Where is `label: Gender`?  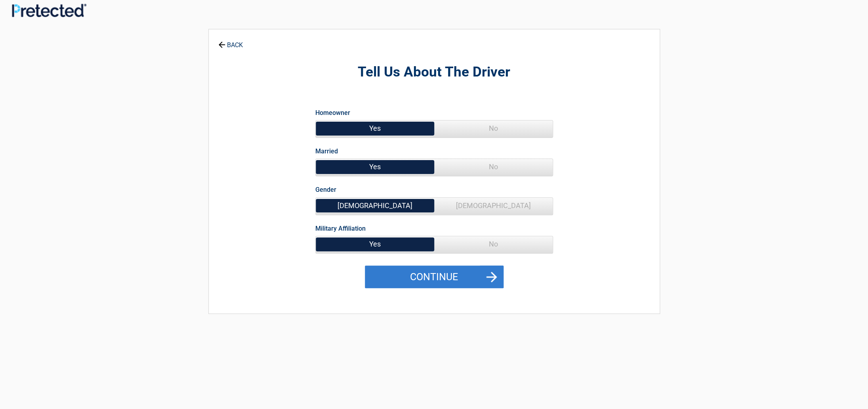 label: Gender is located at coordinates (326, 190).